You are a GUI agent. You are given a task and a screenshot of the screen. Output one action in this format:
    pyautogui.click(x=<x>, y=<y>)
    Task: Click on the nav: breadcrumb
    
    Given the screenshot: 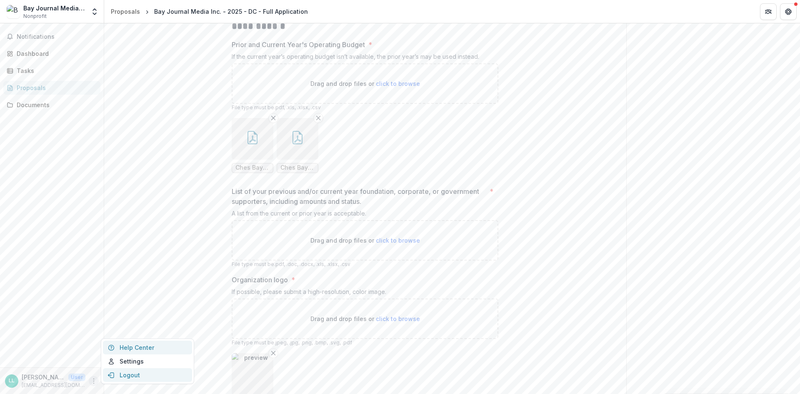 What is the action you would take?
    pyautogui.click(x=209, y=11)
    